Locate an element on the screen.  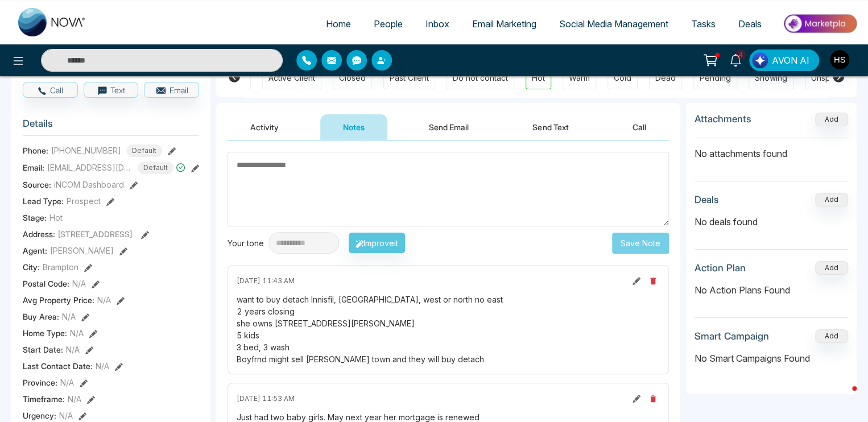
button: Send Text is located at coordinates (550, 127).